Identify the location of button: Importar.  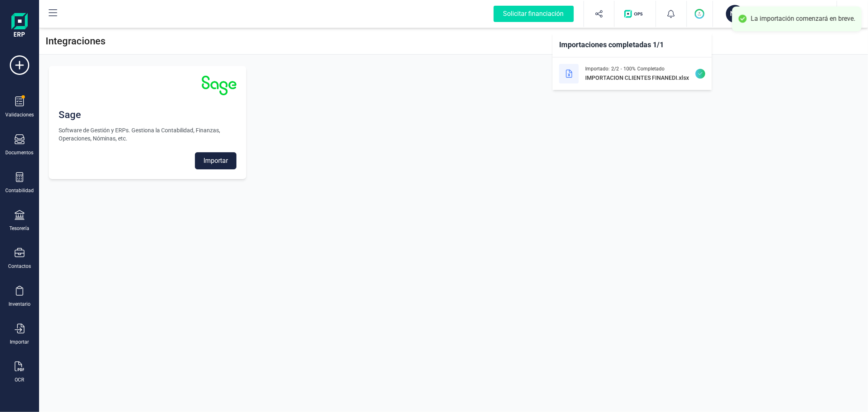
(215, 161).